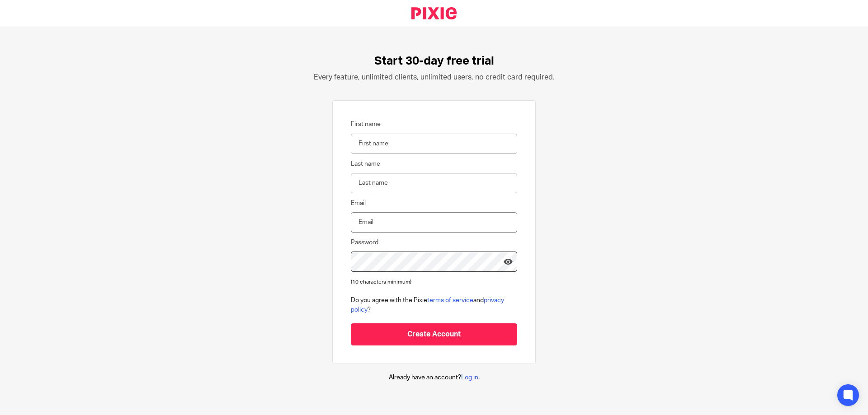  Describe the element at coordinates (427, 305) in the screenshot. I see `a: privacy policy` at that location.